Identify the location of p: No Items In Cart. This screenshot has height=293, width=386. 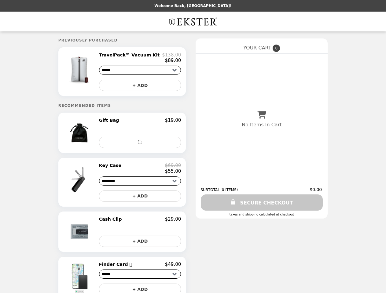
(262, 125).